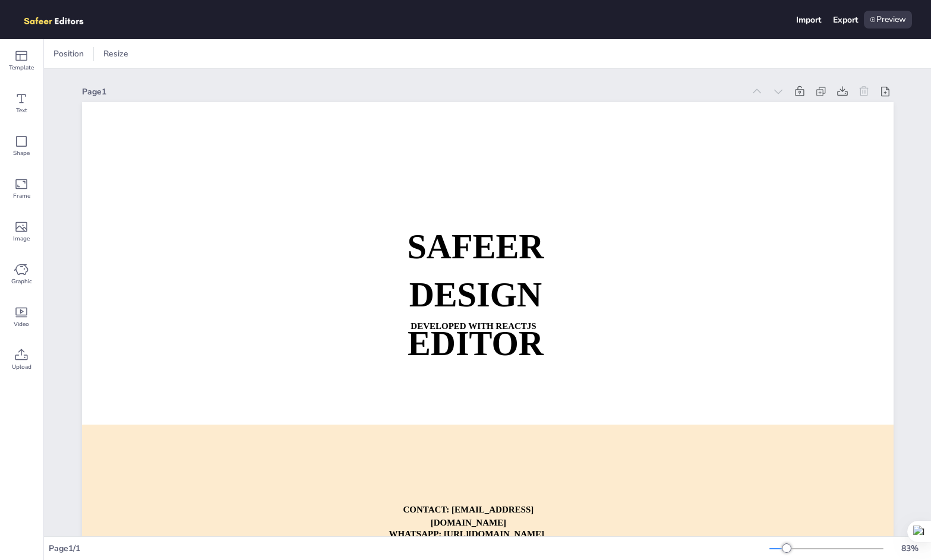 This screenshot has width=931, height=560. Describe the element at coordinates (910, 548) in the screenshot. I see `div: 83 %` at that location.